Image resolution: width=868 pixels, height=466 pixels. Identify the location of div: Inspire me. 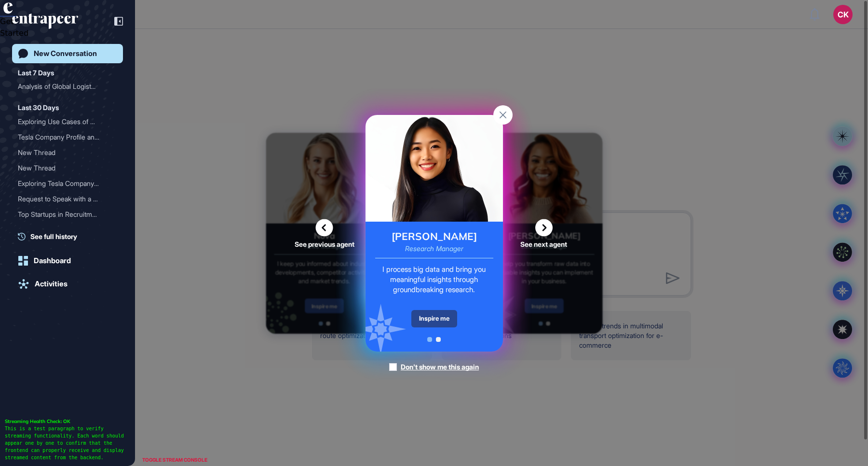
(434, 318).